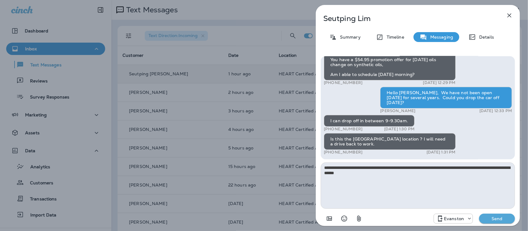  I want to click on p: Timeline, so click(394, 37).